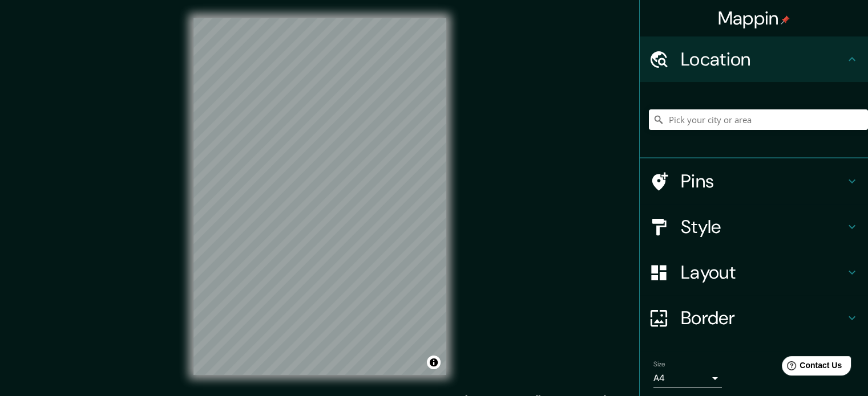 This screenshot has width=868, height=396. What do you see at coordinates (434, 363) in the screenshot?
I see `button: Toggle attribution` at bounding box center [434, 363].